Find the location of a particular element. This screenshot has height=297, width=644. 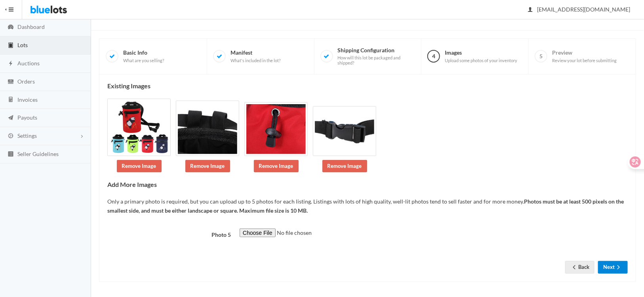

ion-icon: calculator is located at coordinates (11, 99).